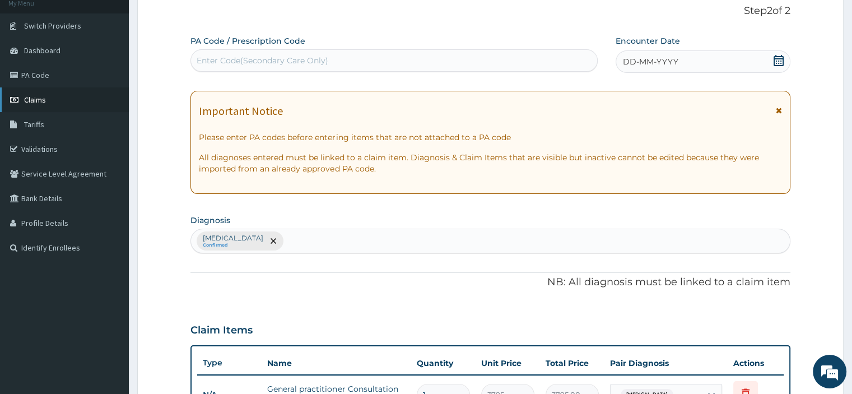  I want to click on p: All diagnoses entered must be linked to a claim item. Diagnosis & Claim Items that are visible bu..., so click(490, 163).